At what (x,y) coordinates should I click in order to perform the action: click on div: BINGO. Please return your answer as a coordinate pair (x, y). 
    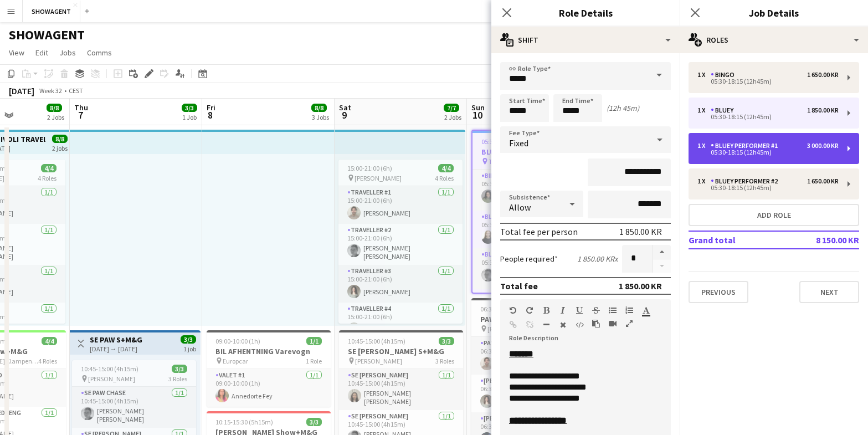
    Looking at the image, I should click on (725, 75).